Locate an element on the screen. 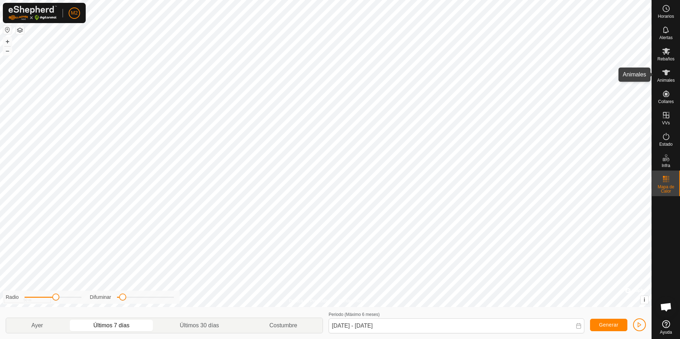  a: Contáctenos is located at coordinates (350, 301).